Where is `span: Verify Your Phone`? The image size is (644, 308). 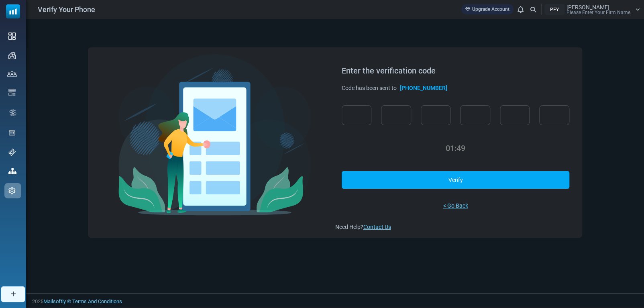
span: Verify Your Phone is located at coordinates (66, 9).